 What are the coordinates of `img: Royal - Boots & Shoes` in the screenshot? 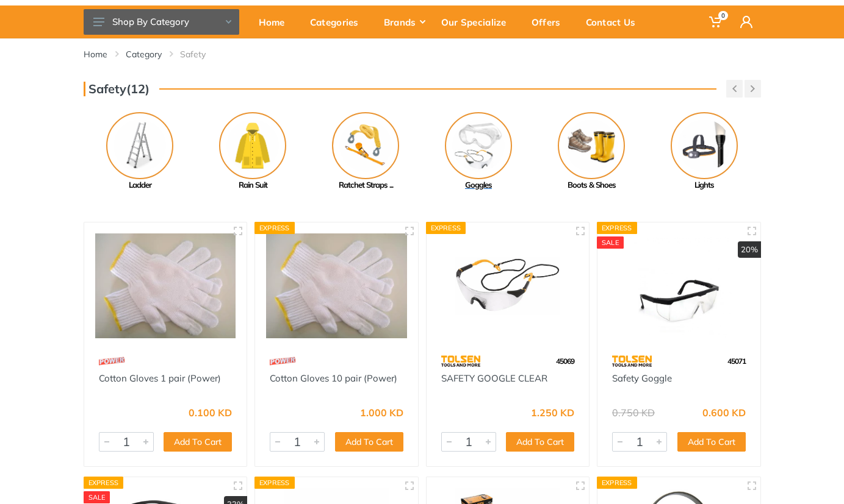 It's located at (592, 146).